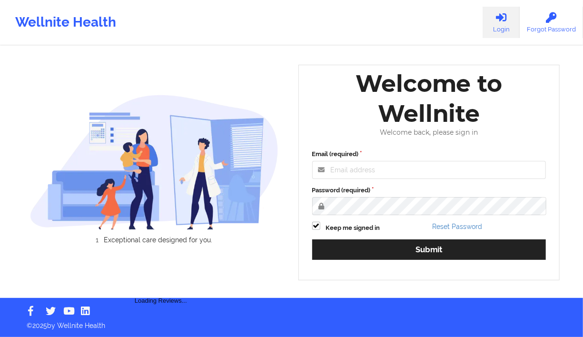 The height and width of the screenshot is (337, 583). I want to click on div: Welcome to Wellnite, so click(430, 99).